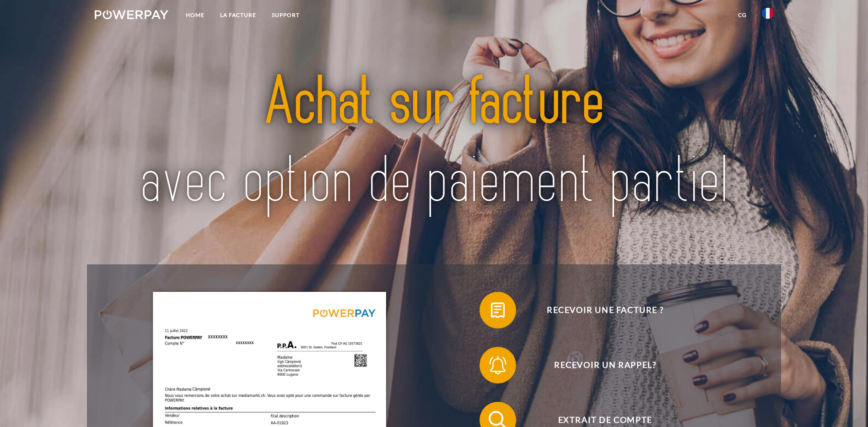 This screenshot has width=868, height=427. I want to click on a: Home, so click(195, 15).